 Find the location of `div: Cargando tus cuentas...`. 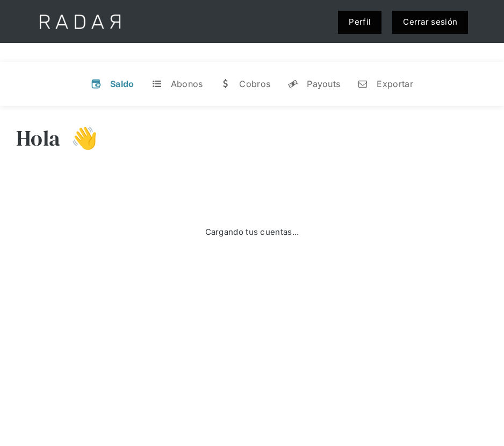

div: Cargando tus cuentas... is located at coordinates (252, 232).